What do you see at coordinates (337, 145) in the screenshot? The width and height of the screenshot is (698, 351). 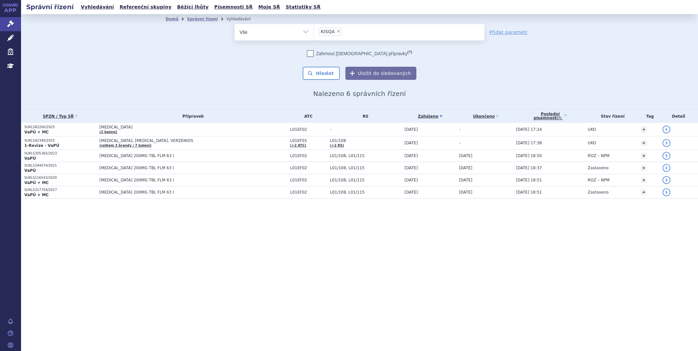 I see `a: (+2 RS)` at bounding box center [337, 145].